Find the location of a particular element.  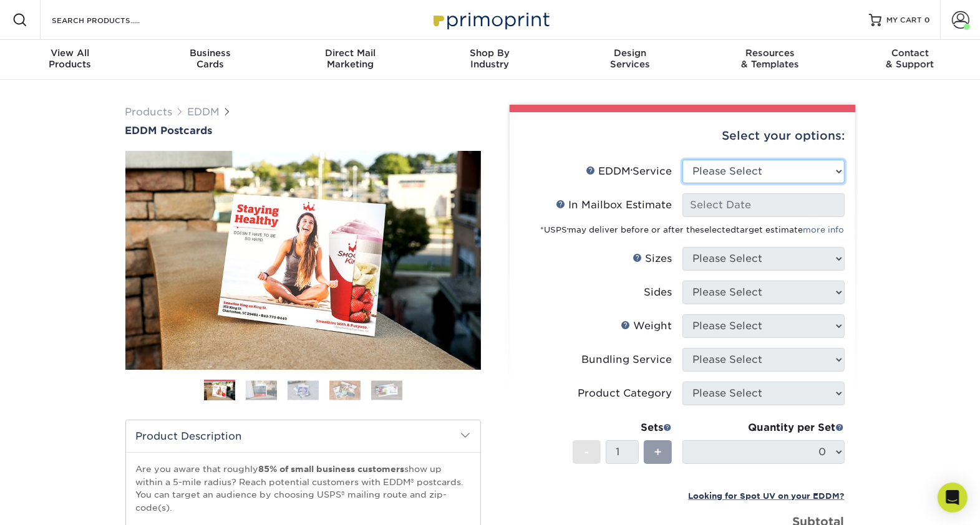

span: Resources is located at coordinates (770, 53).